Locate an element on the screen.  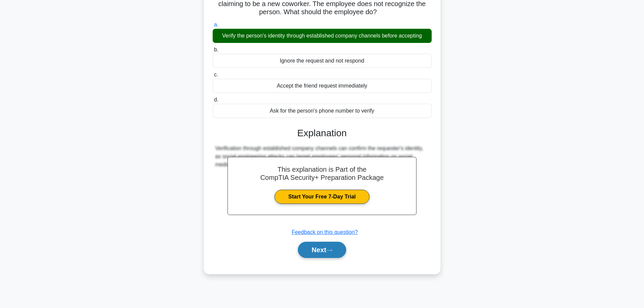
h3: Explanation is located at coordinates (322, 134).